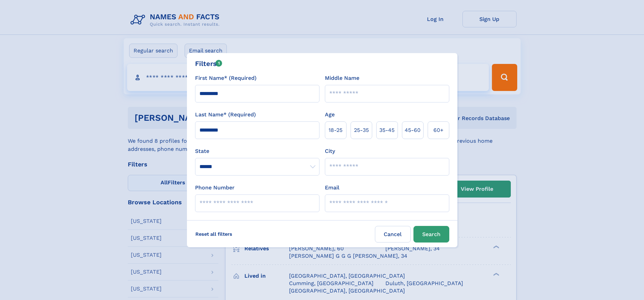 The width and height of the screenshot is (644, 300). Describe the element at coordinates (393, 234) in the screenshot. I see `label: Cancel` at that location.